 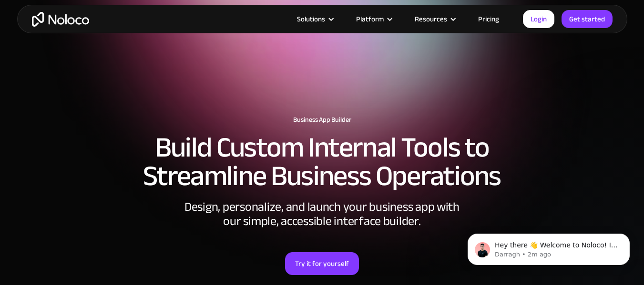 What do you see at coordinates (322, 214) in the screenshot?
I see `div: Design, personalize, and launch your business app with our simple, accessible interface builder.` at bounding box center [322, 214].